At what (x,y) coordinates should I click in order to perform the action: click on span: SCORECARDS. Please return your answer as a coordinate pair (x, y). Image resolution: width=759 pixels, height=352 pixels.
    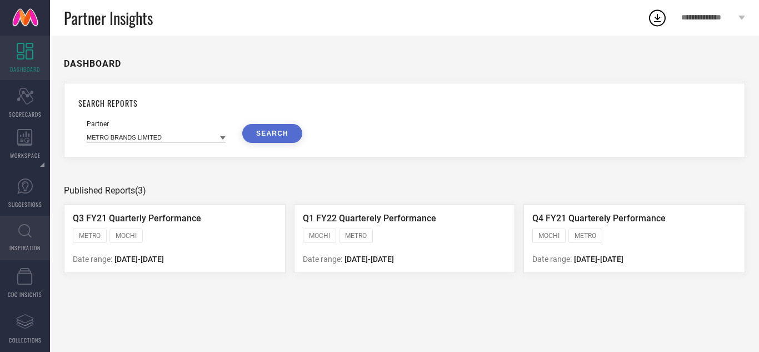
    Looking at the image, I should click on (25, 114).